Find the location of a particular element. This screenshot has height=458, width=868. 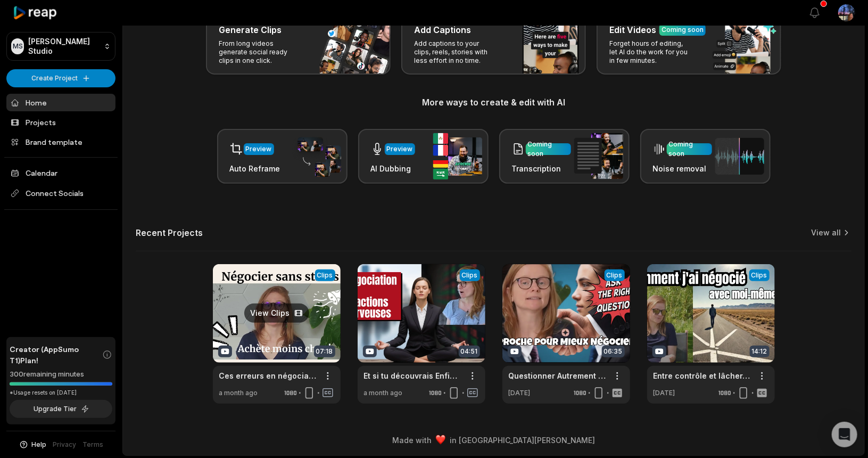

p: Forget hours of editing, let AI do the work for you in few minutes. is located at coordinates (650, 52).